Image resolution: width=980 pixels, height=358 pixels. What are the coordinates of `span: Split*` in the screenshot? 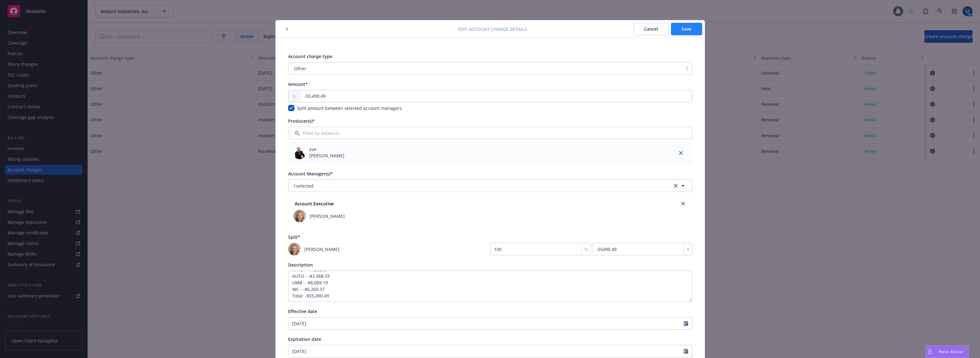 It's located at (294, 237).